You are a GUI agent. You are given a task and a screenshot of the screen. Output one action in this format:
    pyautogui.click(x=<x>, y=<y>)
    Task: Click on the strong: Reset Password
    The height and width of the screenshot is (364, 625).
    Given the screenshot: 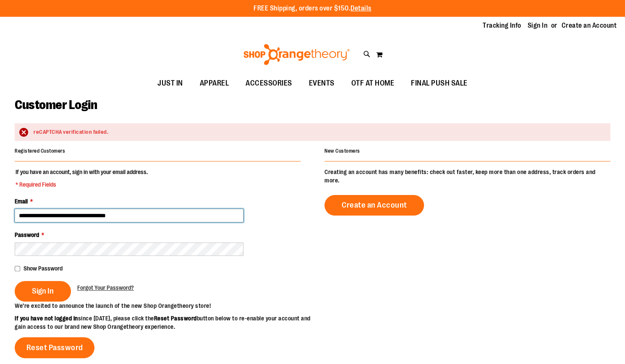 What is the action you would take?
    pyautogui.click(x=175, y=318)
    